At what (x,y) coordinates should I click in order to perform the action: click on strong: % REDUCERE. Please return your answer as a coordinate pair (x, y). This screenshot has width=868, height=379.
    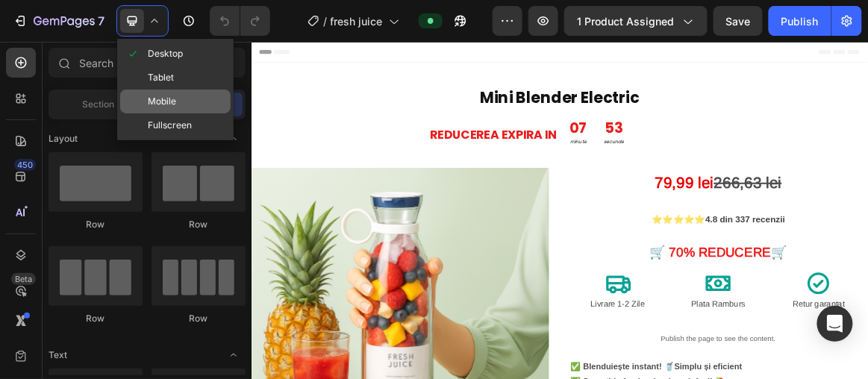
    Looking at the image, I should click on (691, 305).